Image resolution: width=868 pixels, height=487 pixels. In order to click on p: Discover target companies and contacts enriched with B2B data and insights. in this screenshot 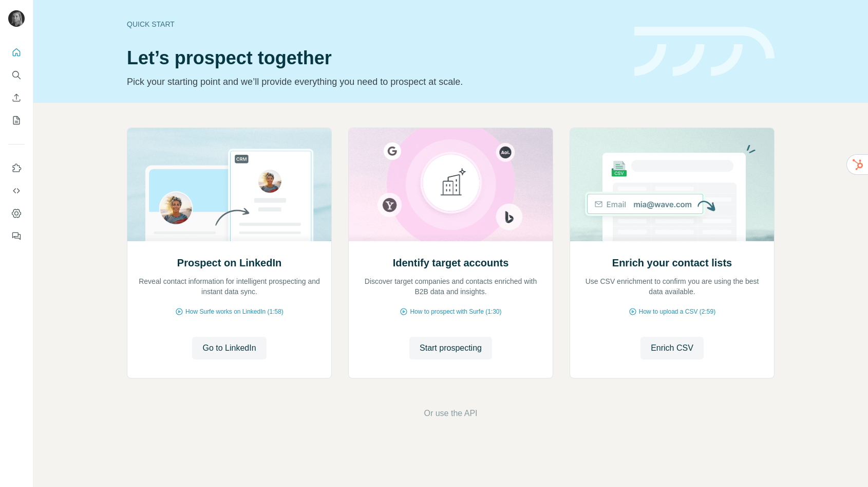, I will do `click(451, 286)`.